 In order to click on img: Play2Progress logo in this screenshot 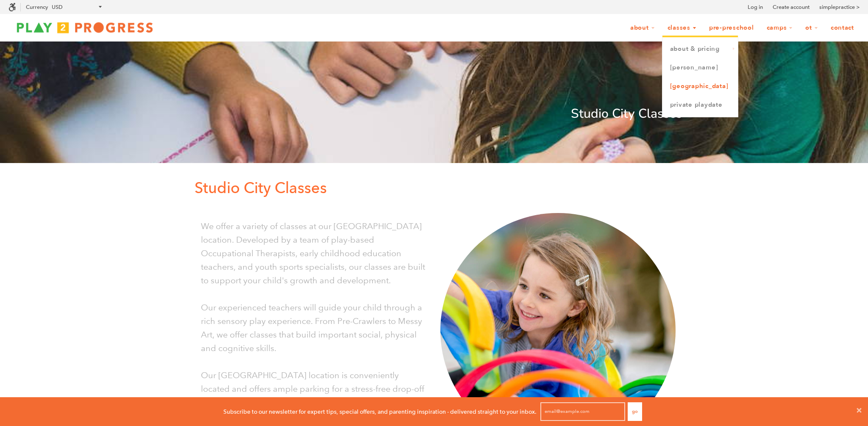, I will do `click(85, 28)`.